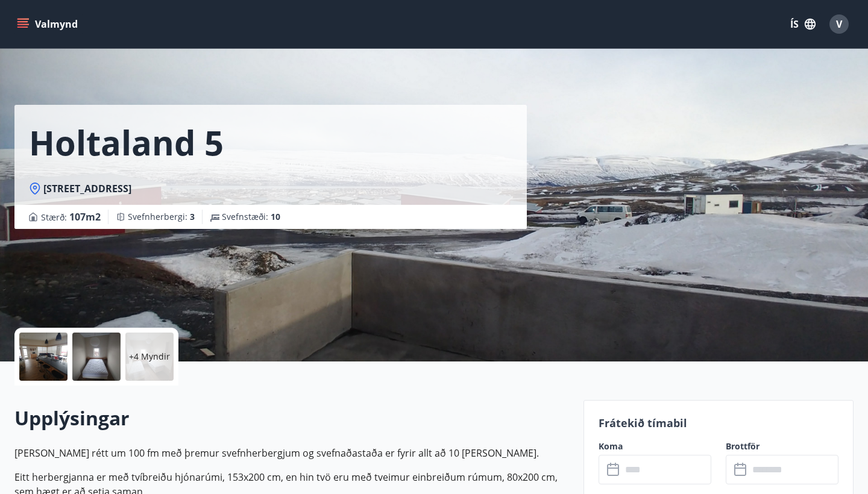  What do you see at coordinates (71, 217) in the screenshot?
I see `span: Stærð :` at bounding box center [71, 217].